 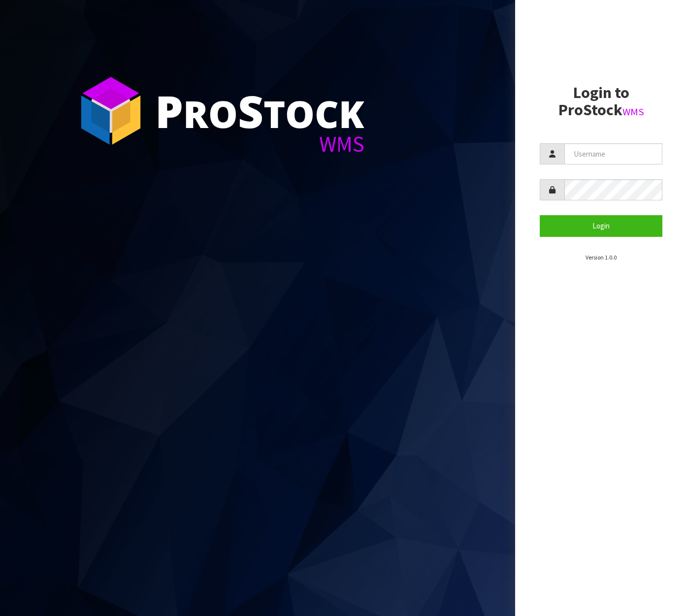 I want to click on small: Version 1.0.0, so click(x=601, y=257).